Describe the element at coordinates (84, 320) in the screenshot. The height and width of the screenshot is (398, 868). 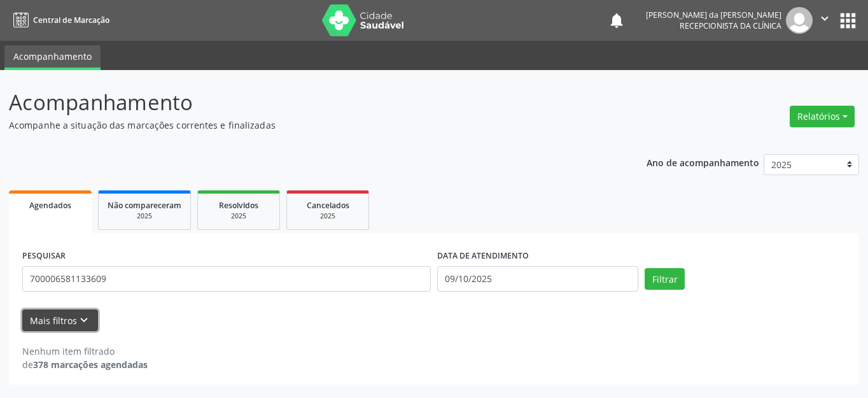
I see `i: keyboard_arrow_down` at that location.